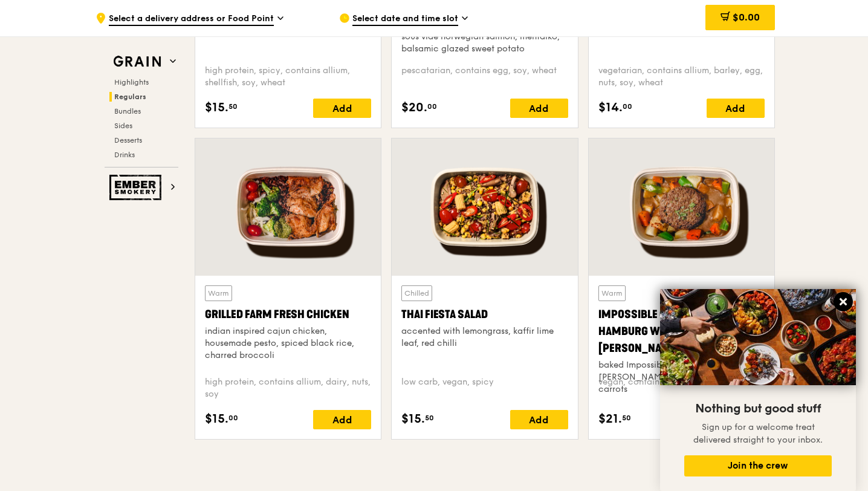 This screenshot has height=491, width=868. I want to click on span: Regulars, so click(130, 97).